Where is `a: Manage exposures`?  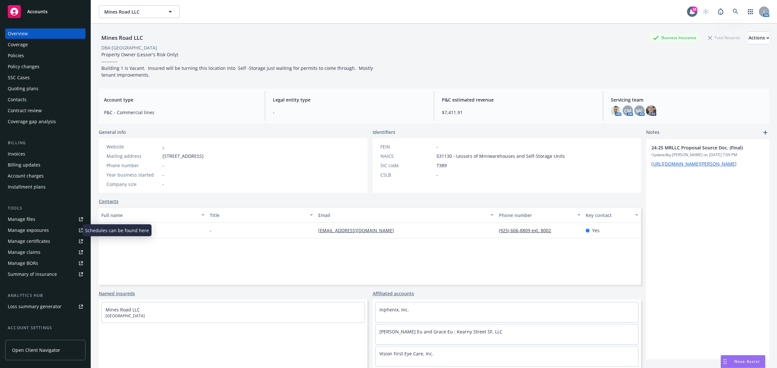 a: Manage exposures is located at coordinates (45, 230).